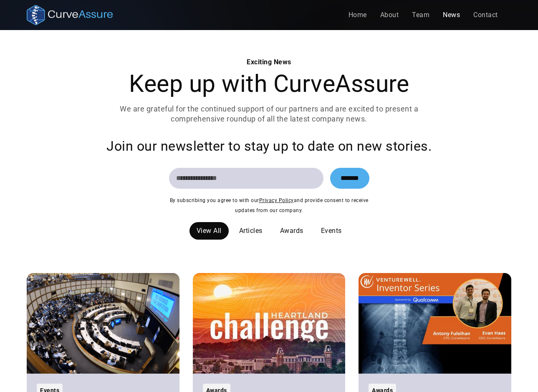  Describe the element at coordinates (358, 15) in the screenshot. I see `a: Home` at that location.